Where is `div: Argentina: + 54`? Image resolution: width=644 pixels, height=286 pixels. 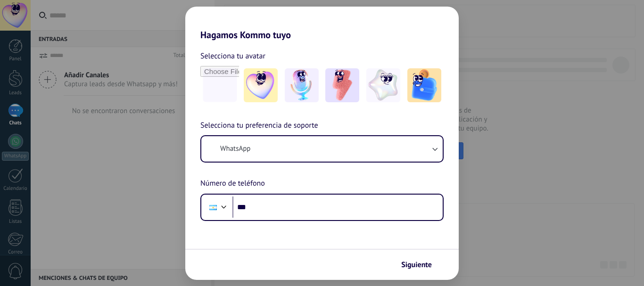
div: Argentina: + 54 is located at coordinates (213, 207).